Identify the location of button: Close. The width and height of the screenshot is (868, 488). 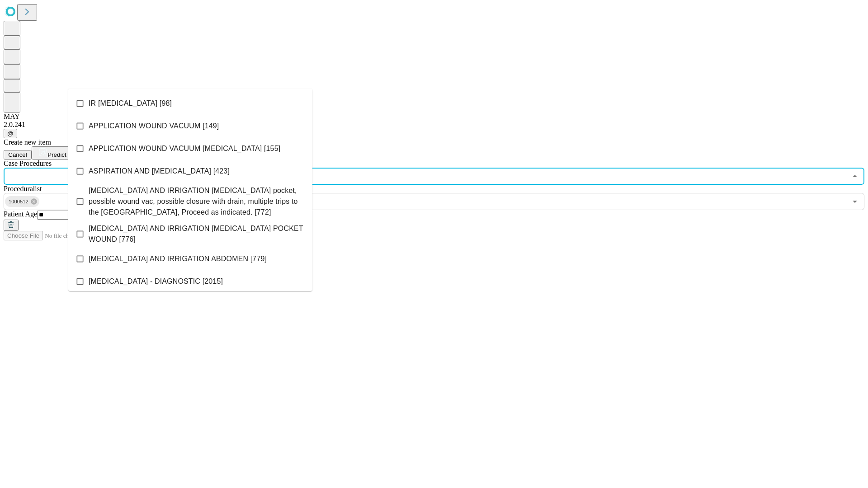
(855, 177).